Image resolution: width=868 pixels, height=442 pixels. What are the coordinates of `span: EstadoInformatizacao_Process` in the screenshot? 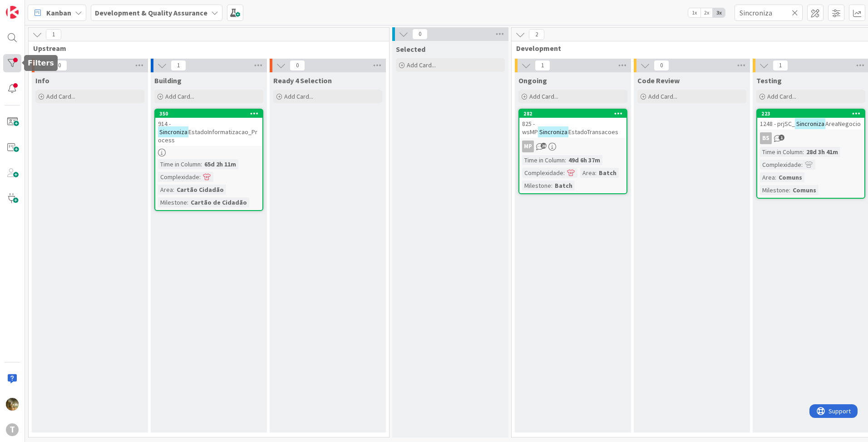 It's located at (207, 135).